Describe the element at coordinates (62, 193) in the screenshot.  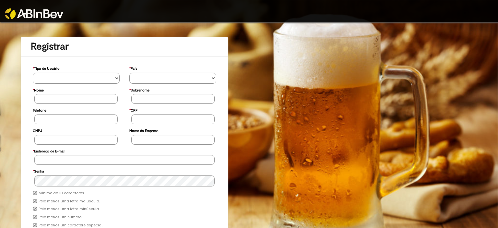
I see `label: Mínimo de 10 caracteres.` at that location.